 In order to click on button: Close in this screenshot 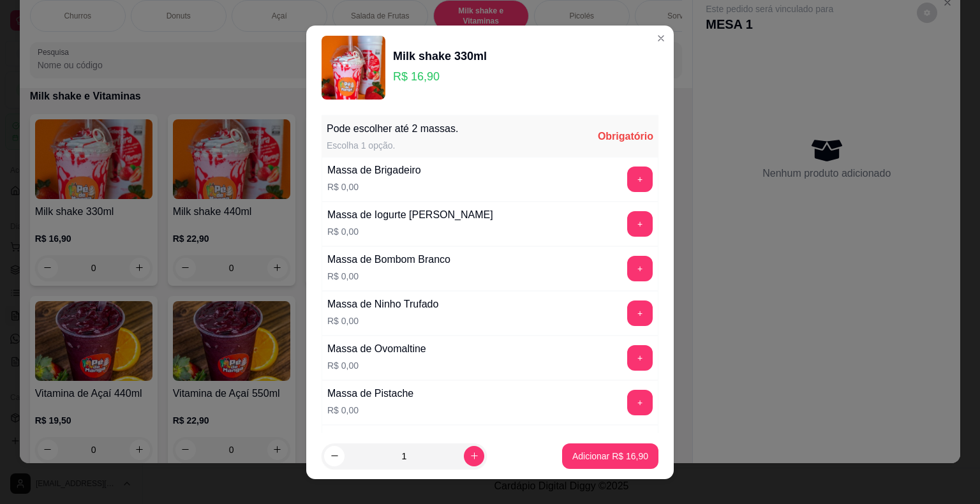, I will do `click(661, 38)`.